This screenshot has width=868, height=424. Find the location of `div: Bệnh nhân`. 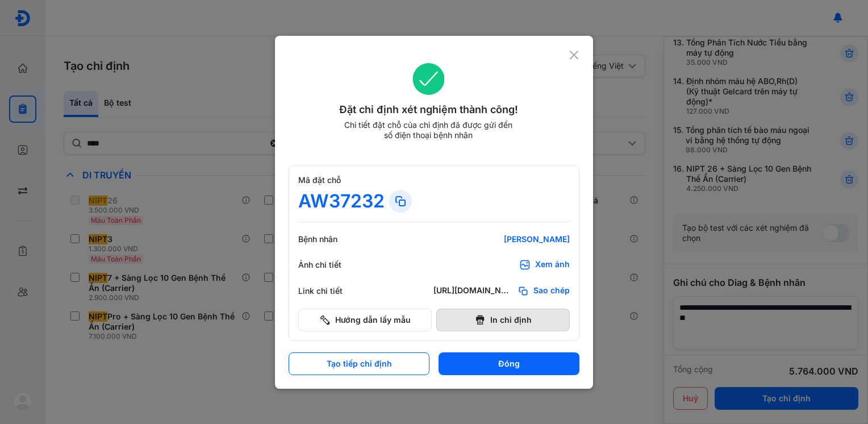

div: Bệnh nhân is located at coordinates (332, 239).